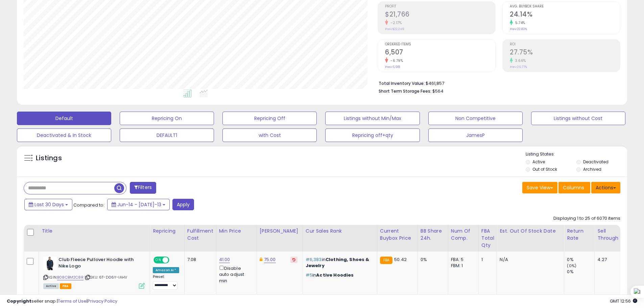 The width and height of the screenshot is (644, 308). Describe the element at coordinates (89, 205) in the screenshot. I see `span: Compared to:` at that location.